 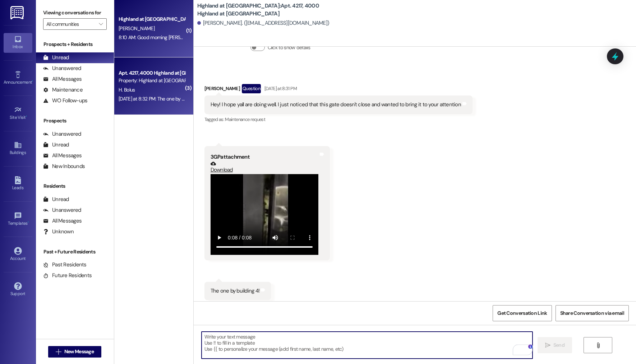 What do you see at coordinates (65, 265) in the screenshot?
I see `div: Past Residents` at bounding box center [65, 265].